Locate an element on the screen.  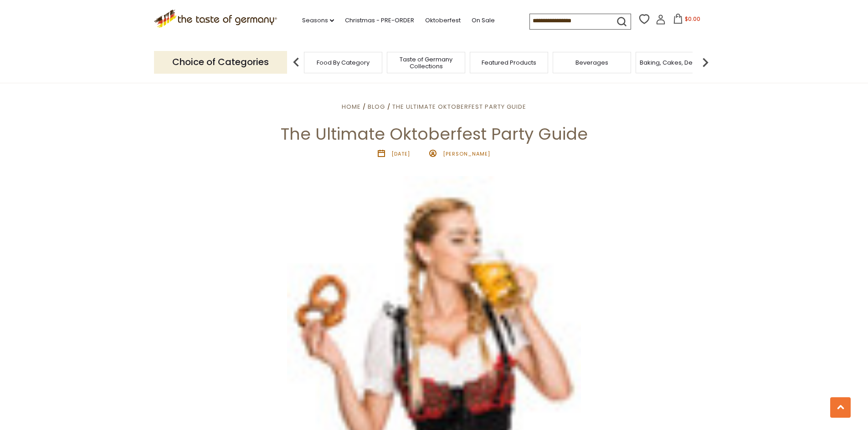
a: Home is located at coordinates (351, 107).